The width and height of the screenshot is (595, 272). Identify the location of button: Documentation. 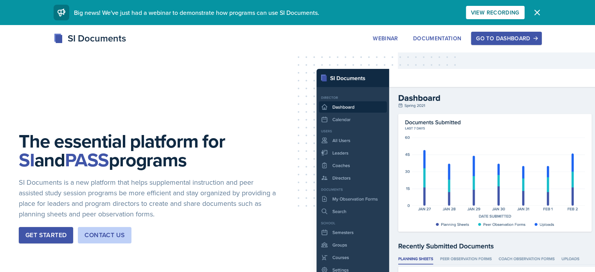
(437, 38).